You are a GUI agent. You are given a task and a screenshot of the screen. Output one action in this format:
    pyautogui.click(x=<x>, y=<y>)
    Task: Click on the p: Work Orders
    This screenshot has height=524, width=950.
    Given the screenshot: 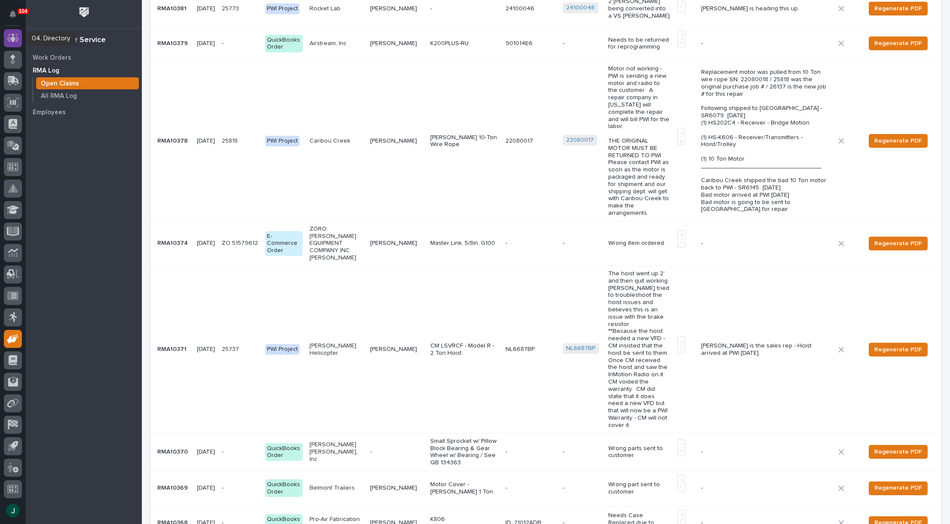 What is the action you would take?
    pyautogui.click(x=52, y=58)
    